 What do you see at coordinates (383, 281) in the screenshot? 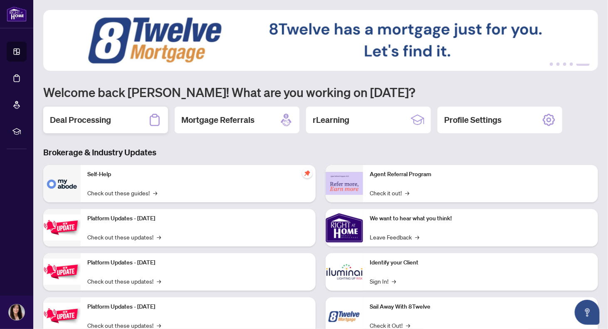
I see `a: Sign In!→` at bounding box center [383, 281].